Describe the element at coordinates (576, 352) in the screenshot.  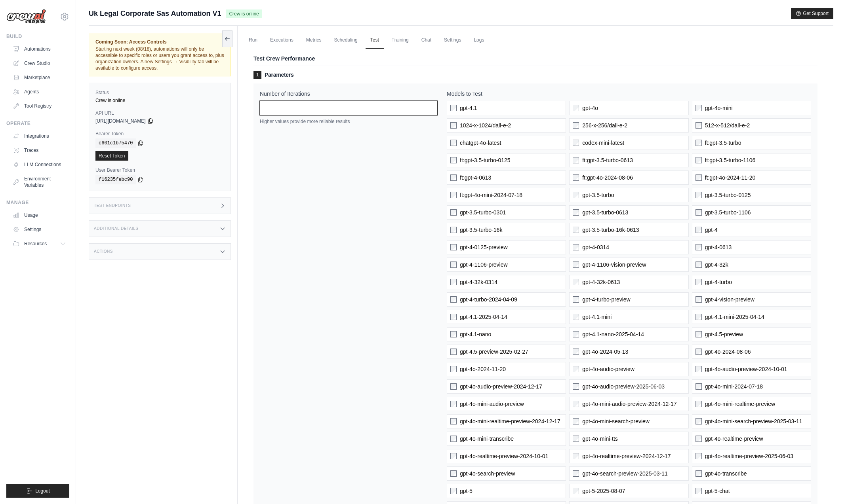
I see `input: gpt-4o-2024-05-13` at that location.